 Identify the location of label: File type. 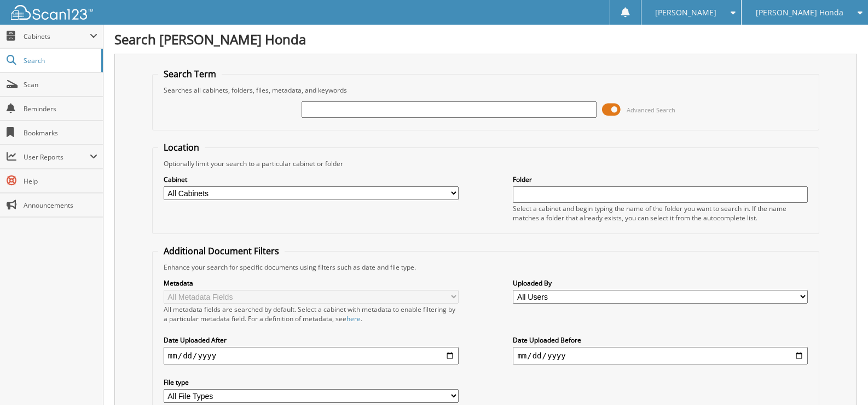
(311, 381).